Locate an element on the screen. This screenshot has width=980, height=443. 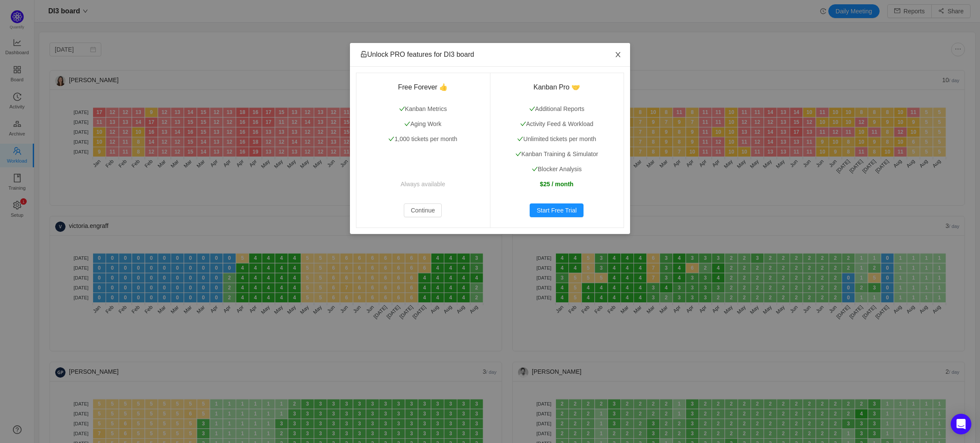
h3: Kanban Pro 🤝 is located at coordinates (557, 87).